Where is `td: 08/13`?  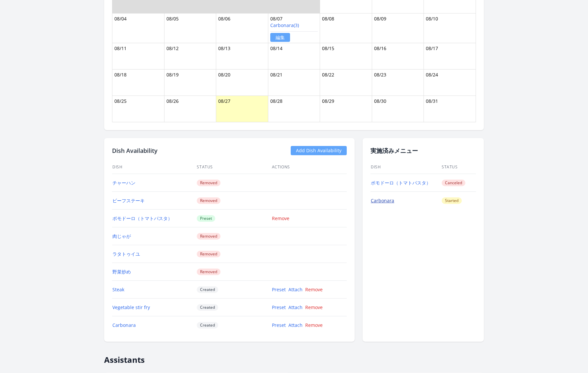 td: 08/13 is located at coordinates (243, 56).